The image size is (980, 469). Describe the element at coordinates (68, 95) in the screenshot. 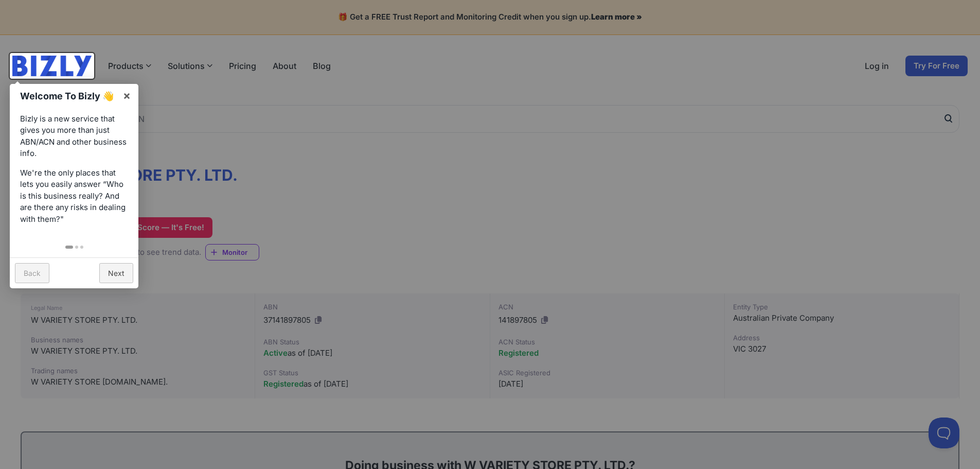

I see `h1: Welcome To Bizly 👋` at that location.